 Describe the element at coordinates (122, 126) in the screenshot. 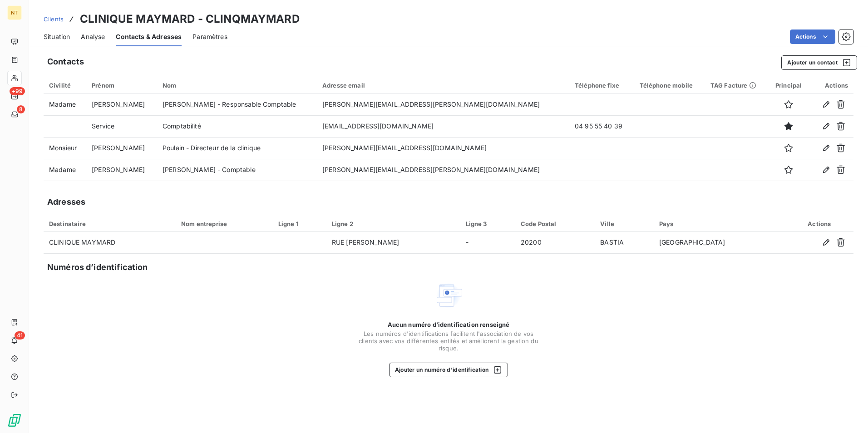

I see `td: Service` at that location.